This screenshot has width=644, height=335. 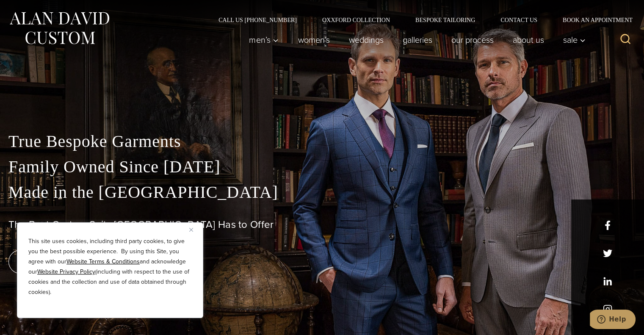 What do you see at coordinates (103, 261) in the screenshot?
I see `a: Website Terms & Conditions` at bounding box center [103, 261].